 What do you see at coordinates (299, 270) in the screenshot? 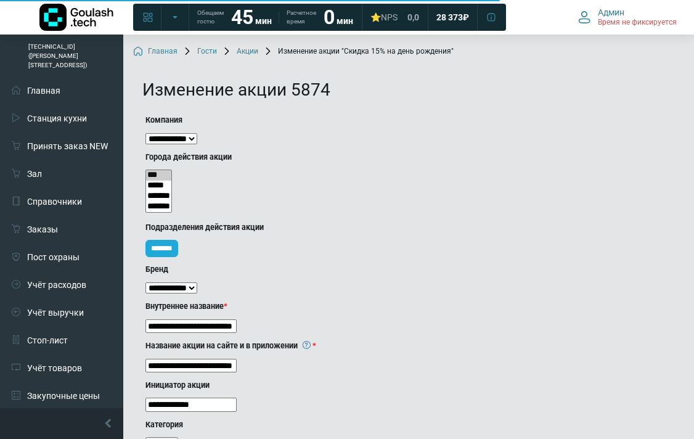
I see `label: Бренд` at bounding box center [299, 270].